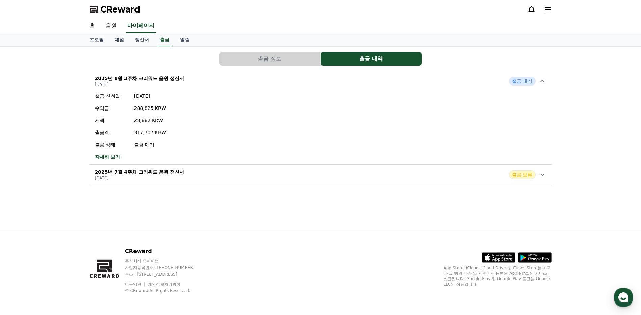  What do you see at coordinates (111, 26) in the screenshot?
I see `a: 음원` at bounding box center [111, 26].